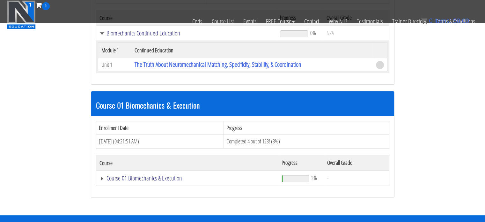  What do you see at coordinates (461, 21) in the screenshot?
I see `bdi: 0.00` at bounding box center [461, 21].